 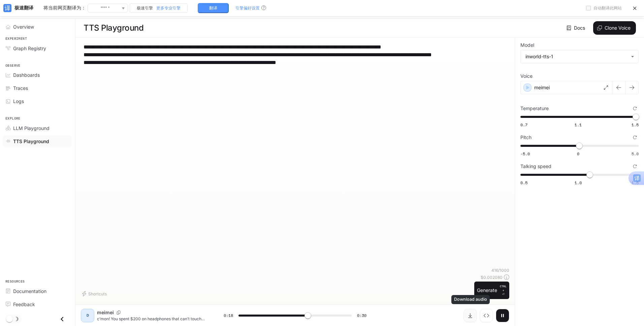 What do you see at coordinates (536, 166) in the screenshot?
I see `p: Talking speed` at bounding box center [536, 166].